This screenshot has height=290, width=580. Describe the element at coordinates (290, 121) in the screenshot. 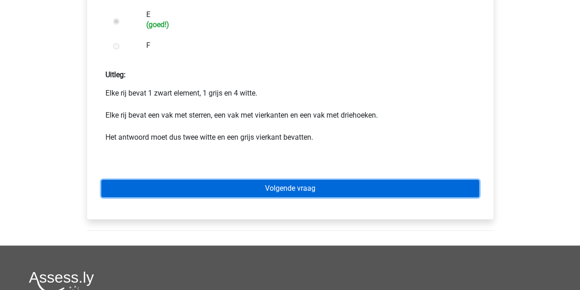

I see `p: Elke rij bevat 1 zwart element, 1 grijs en 4 witte. Elke rij bevat een vak met sterren, een vak m...` at that location.